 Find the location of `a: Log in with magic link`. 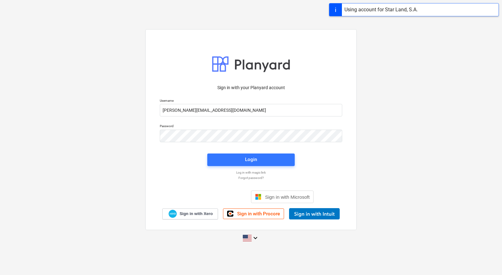

a: Log in with magic link is located at coordinates (251, 173).